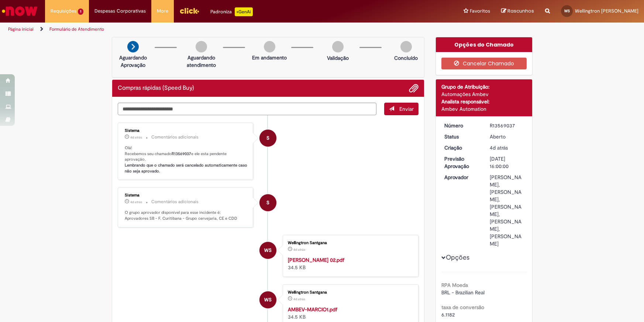  I want to click on span: Rascunhos, so click(520, 10).